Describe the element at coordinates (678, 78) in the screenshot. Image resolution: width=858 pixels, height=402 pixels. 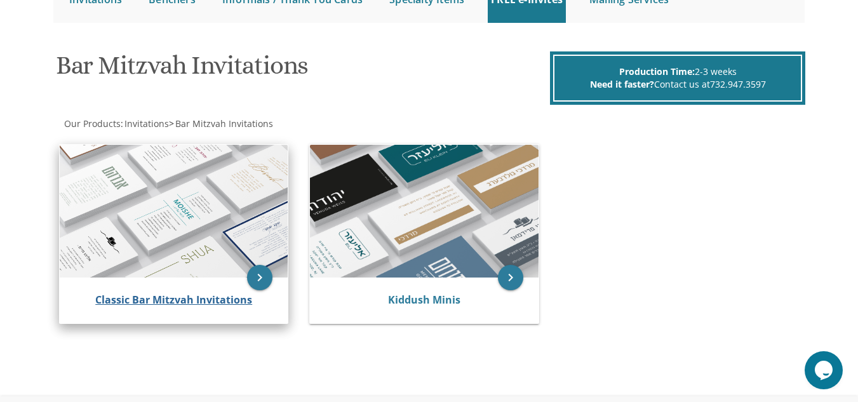
I see `div: 2-3 weeks Contact us at` at that location.